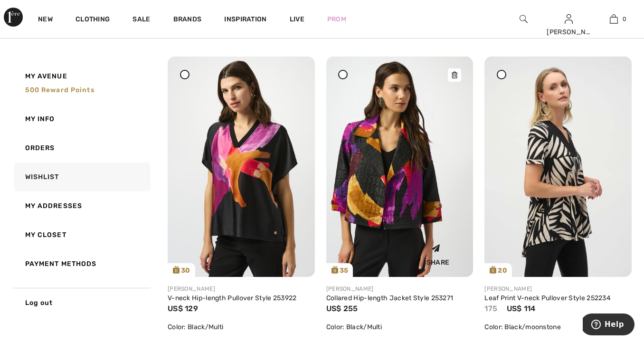  I want to click on span: 0, so click(624, 19).